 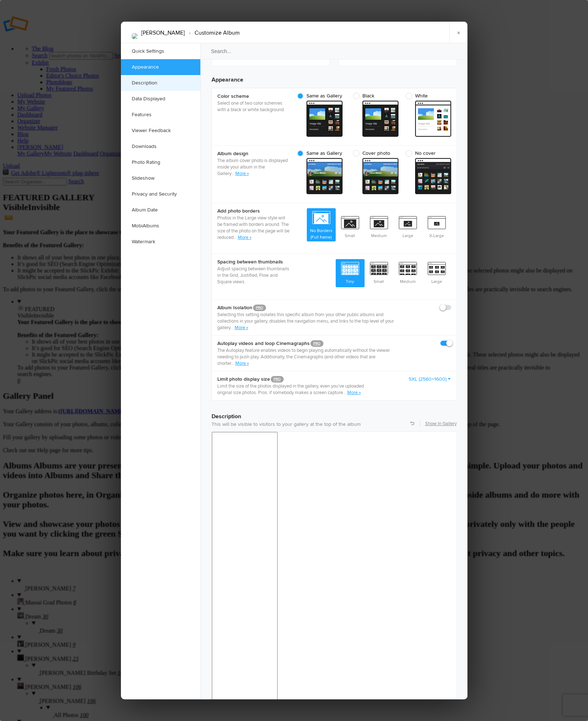 I want to click on a: MobiAlbums, so click(x=161, y=226).